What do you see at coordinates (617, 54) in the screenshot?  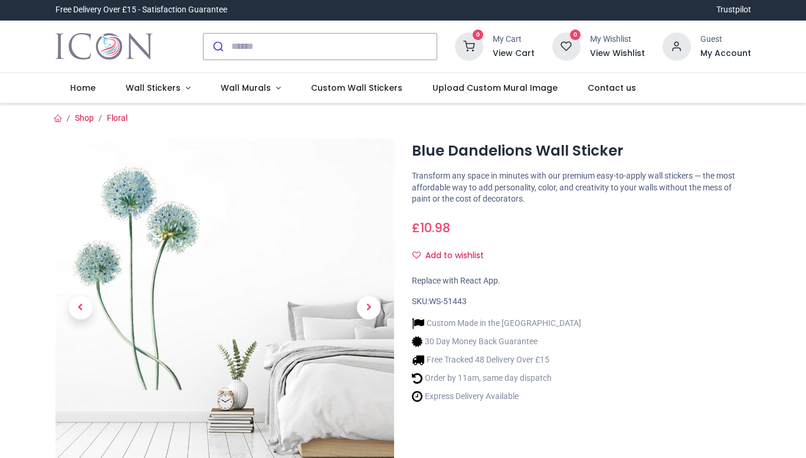 I see `h6: View Wishlist` at bounding box center [617, 54].